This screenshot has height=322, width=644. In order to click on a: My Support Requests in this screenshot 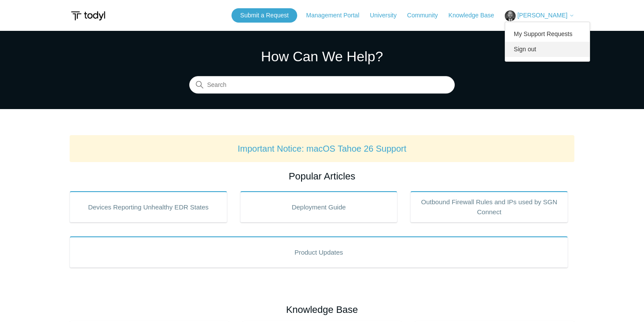, I will do `click(547, 34)`.